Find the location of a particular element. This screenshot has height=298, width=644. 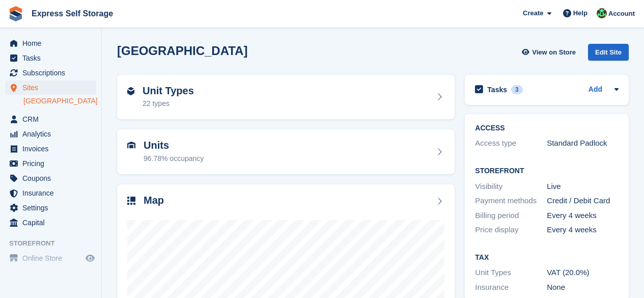

img: Shakiyra Davis is located at coordinates (601, 13).